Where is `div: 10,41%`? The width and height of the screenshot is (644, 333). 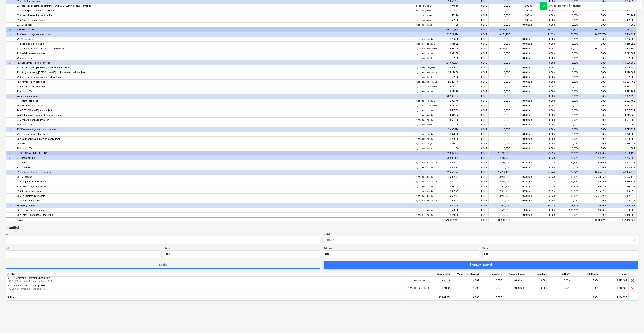
div: 10,41% is located at coordinates (546, 30).